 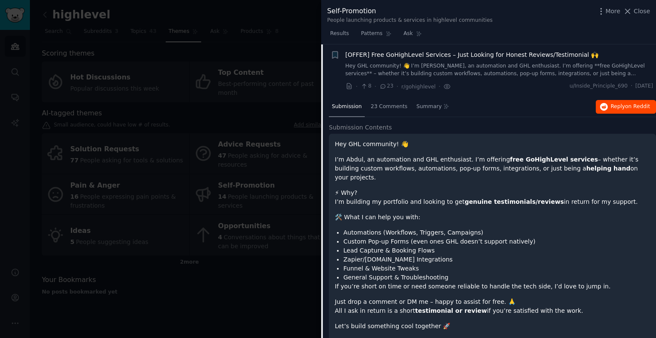 What do you see at coordinates (608, 168) in the screenshot?
I see `strong: helping hand` at bounding box center [608, 168].